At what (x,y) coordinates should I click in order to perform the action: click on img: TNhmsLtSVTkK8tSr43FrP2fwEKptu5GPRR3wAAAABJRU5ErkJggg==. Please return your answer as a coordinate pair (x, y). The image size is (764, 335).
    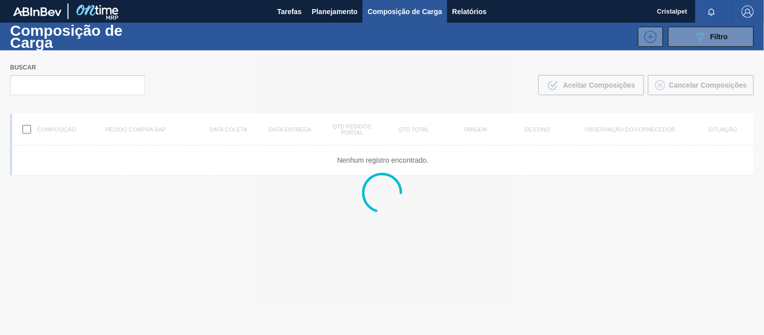
    Looking at the image, I should click on (37, 12).